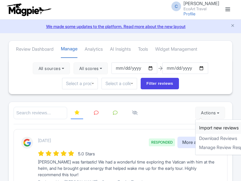 Image resolution: width=241 pixels, height=181 pixels. Describe the element at coordinates (69, 49) in the screenshot. I see `a: Manage` at that location.